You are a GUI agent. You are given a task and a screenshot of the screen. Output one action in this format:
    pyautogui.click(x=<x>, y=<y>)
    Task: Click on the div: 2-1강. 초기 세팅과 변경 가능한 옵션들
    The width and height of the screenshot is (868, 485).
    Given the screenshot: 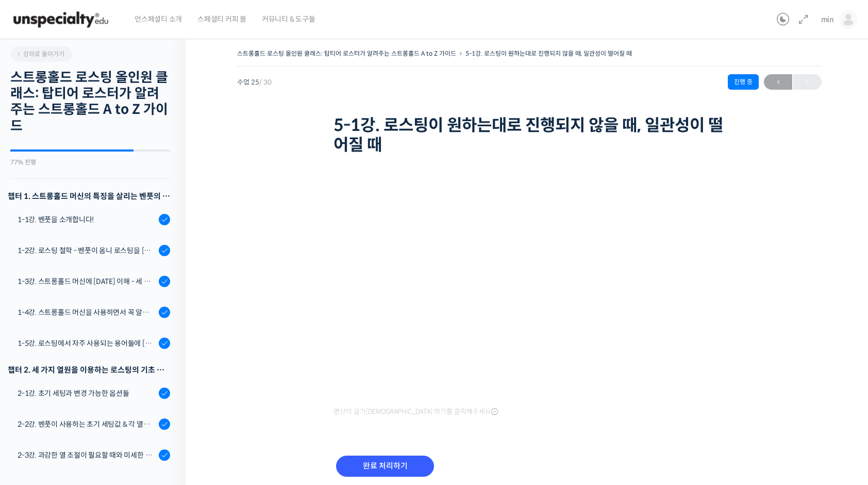 What is the action you would take?
    pyautogui.click(x=87, y=393)
    